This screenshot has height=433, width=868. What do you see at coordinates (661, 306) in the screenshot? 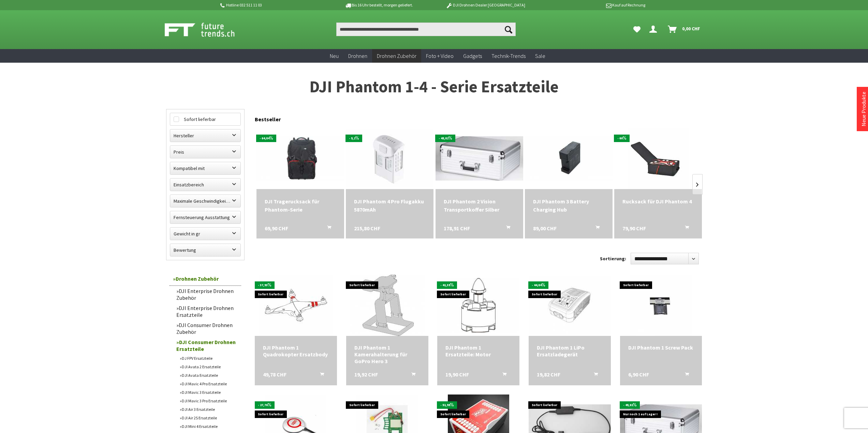
I see `img: DJI Phantom 1 Screw Pack` at bounding box center [661, 306].